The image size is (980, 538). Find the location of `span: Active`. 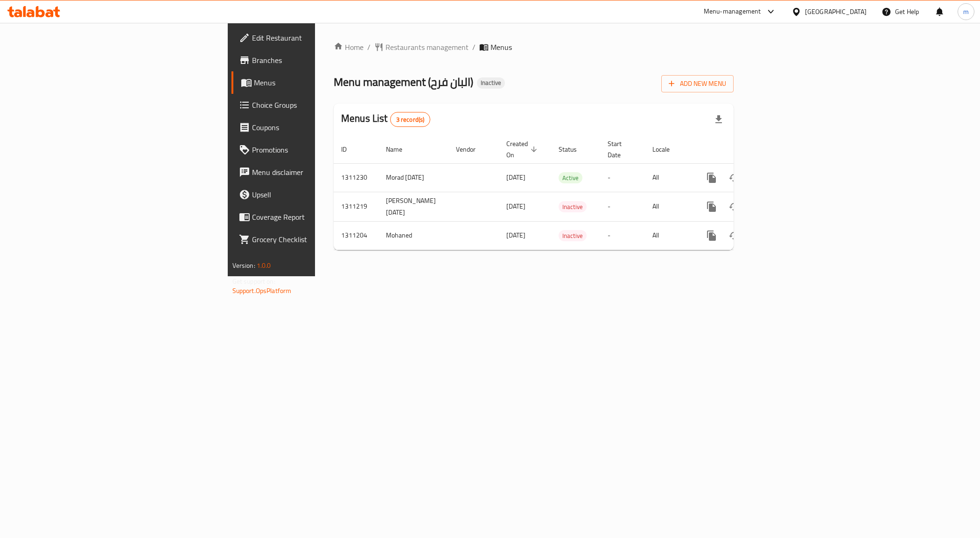

span: Active is located at coordinates (571, 178).